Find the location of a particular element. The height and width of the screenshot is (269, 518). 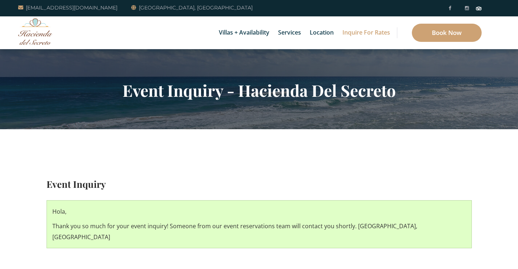

a: Inquire for Rates is located at coordinates (366, 33).